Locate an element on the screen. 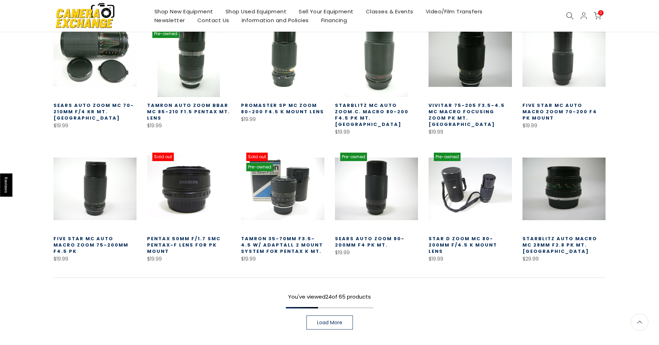 This screenshot has width=659, height=345. a: Pentax 50mm f/1.7 SMC Pentax-F Lens for PK Mount is located at coordinates (184, 245).